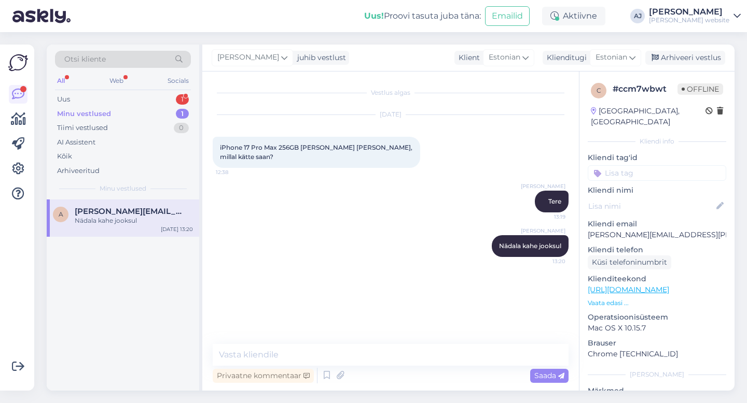 The height and width of the screenshot is (403, 747). Describe the element at coordinates (123, 189) in the screenshot. I see `span: Minu vestlused` at that location.